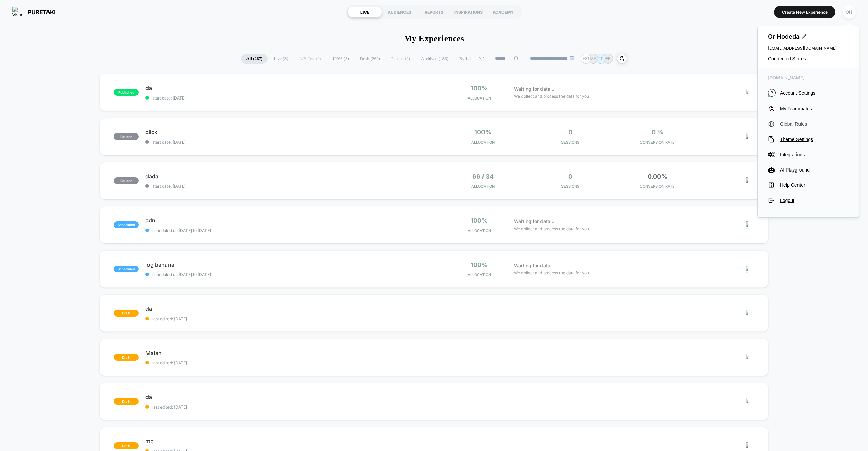 Image resolution: width=868 pixels, height=451 pixels. Describe the element at coordinates (126, 137) in the screenshot. I see `span: paused` at that location.